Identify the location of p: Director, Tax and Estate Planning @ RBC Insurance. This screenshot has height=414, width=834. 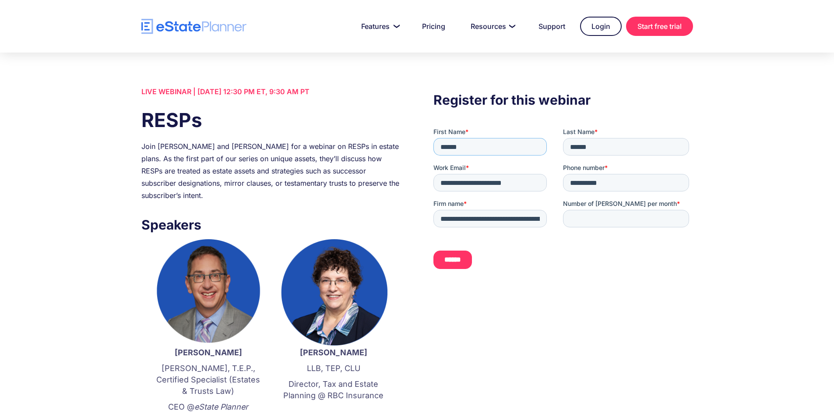
(334, 390).